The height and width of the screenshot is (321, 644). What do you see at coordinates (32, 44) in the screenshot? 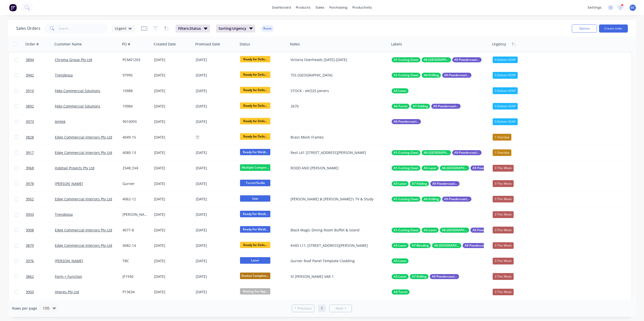
I see `div: Order #` at bounding box center [32, 44].